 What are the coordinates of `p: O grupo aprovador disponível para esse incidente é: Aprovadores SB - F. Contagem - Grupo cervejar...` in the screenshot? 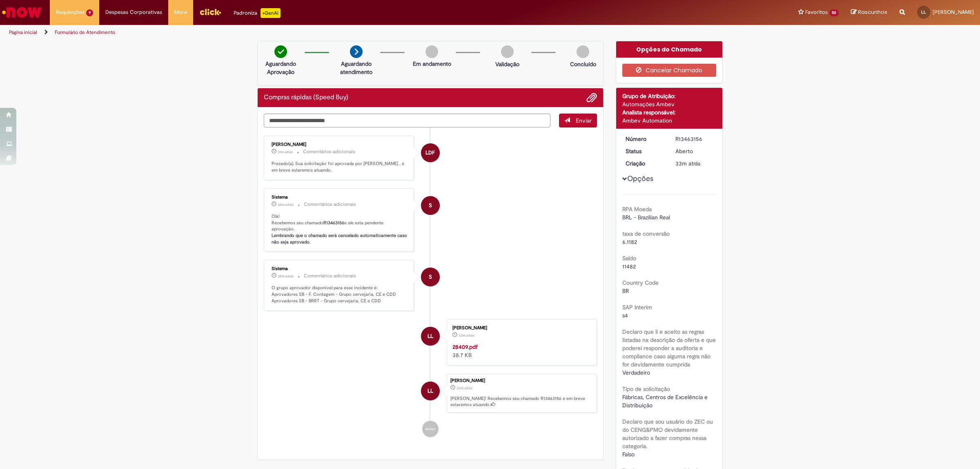 It's located at (340, 294).